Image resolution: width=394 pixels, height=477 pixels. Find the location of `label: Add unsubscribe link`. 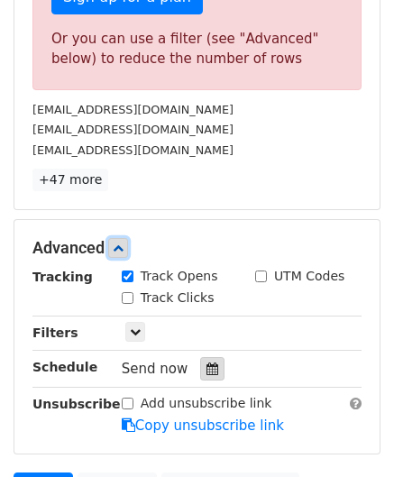

label: Add unsubscribe link is located at coordinates (207, 403).